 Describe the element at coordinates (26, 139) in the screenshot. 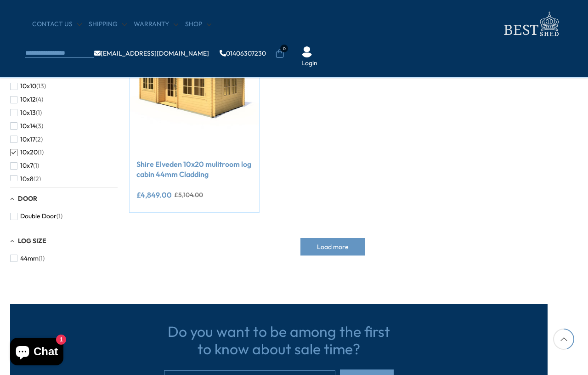

I see `button: 10x17` at that location.